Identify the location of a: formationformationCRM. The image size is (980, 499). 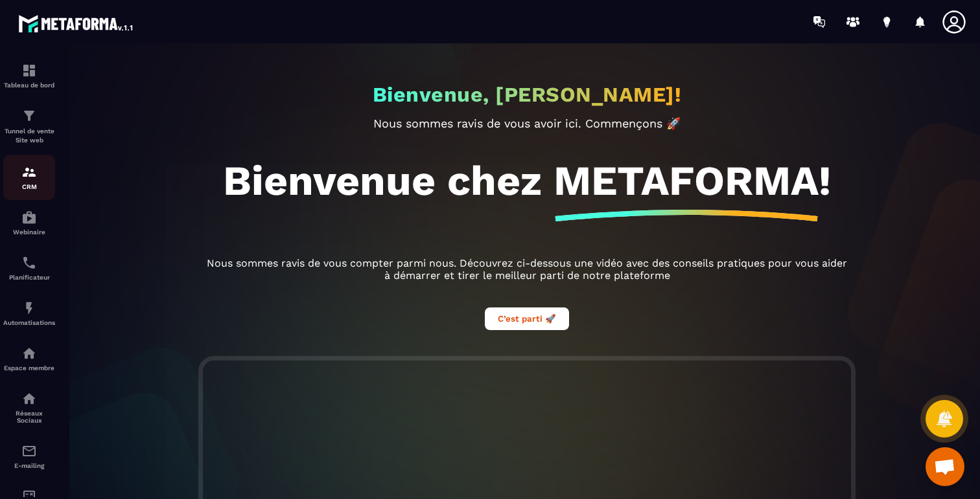
(29, 178).